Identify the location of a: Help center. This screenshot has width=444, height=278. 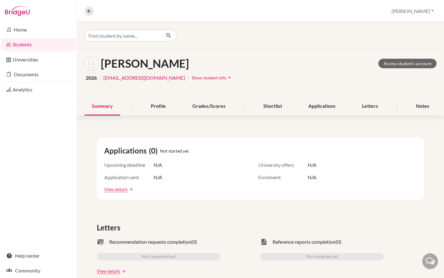
(38, 255).